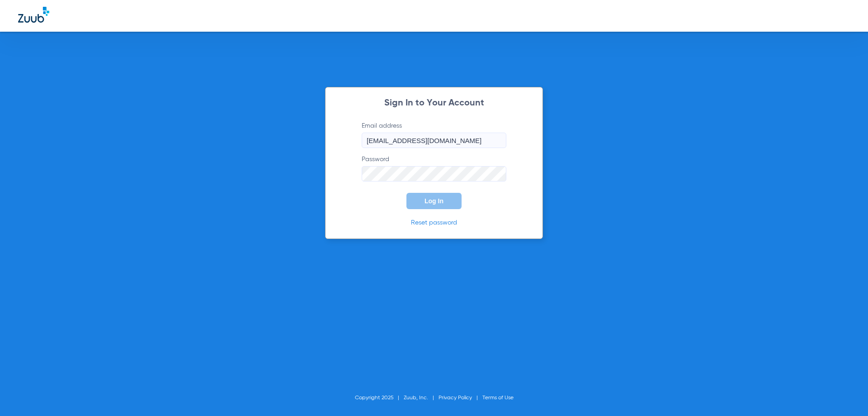 This screenshot has width=868, height=416. Describe the element at coordinates (421, 397) in the screenshot. I see `li: Zuub, Inc.` at that location.